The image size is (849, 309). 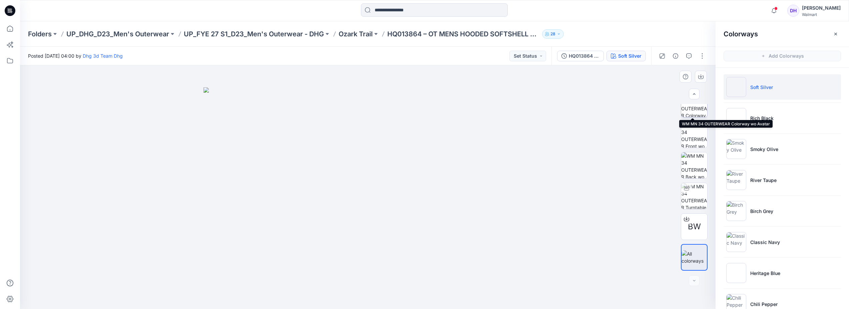 What do you see at coordinates (695, 258) in the screenshot?
I see `img: All colorways` at bounding box center [695, 258].